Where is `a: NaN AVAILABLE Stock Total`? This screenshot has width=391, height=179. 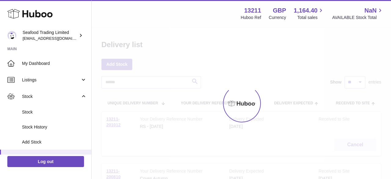
a: NaN AVAILABLE Stock Total is located at coordinates (357, 13).